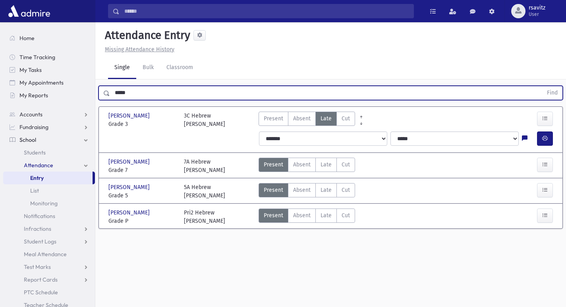 This screenshot has height=307, width=566. What do you see at coordinates (35, 191) in the screenshot?
I see `span: List` at bounding box center [35, 191].